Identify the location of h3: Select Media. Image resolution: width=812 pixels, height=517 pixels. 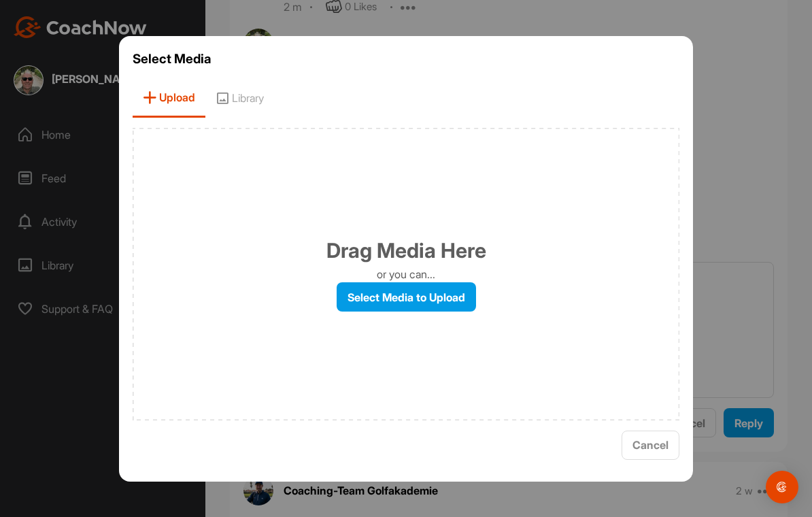
(406, 59).